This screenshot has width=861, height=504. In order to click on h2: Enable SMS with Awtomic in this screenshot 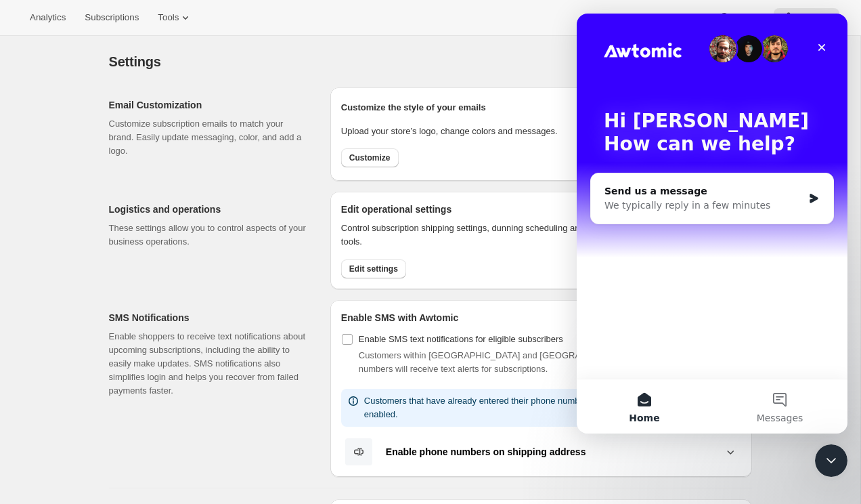, I will do `click(541, 317)`.